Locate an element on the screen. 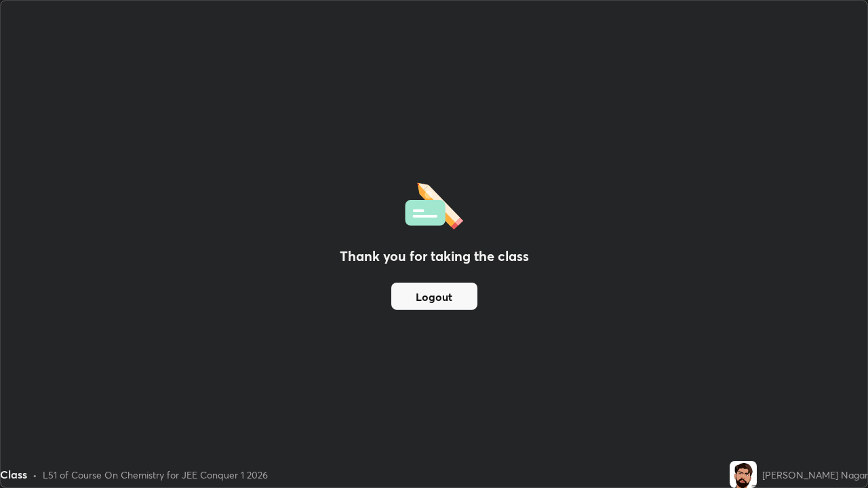  button: Logout is located at coordinates (434, 296).